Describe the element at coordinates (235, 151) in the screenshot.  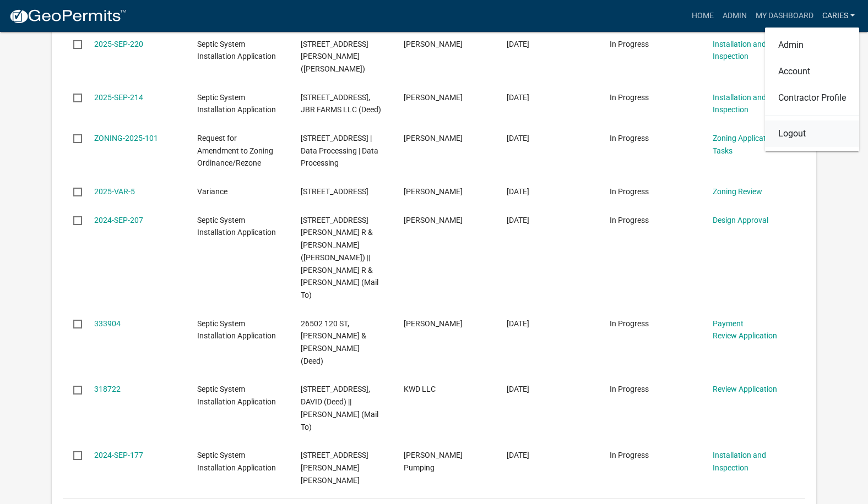
I see `span: Request for Amendment to Zoning Ordinance/Rezone` at that location.